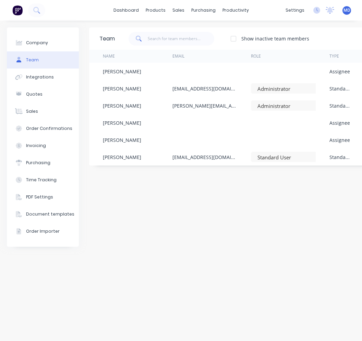  What do you see at coordinates (50, 214) in the screenshot?
I see `div: Document templates` at bounding box center [50, 214].